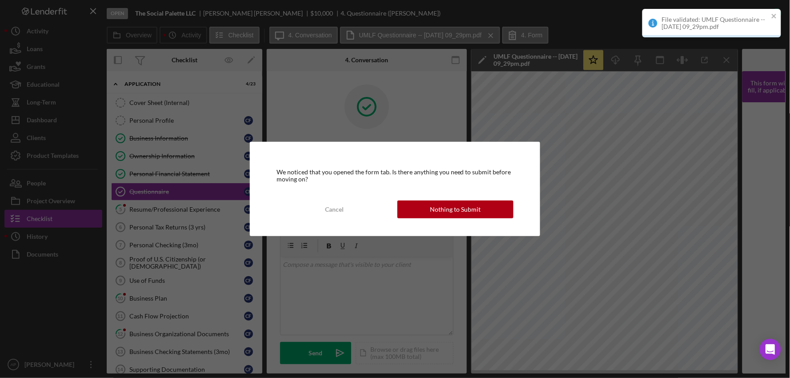  Describe the element at coordinates (455, 209) in the screenshot. I see `button: Nothing to Submit` at that location.